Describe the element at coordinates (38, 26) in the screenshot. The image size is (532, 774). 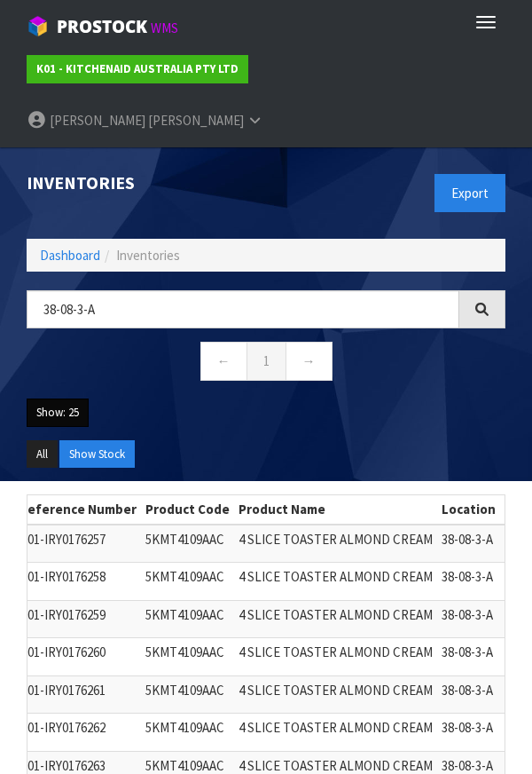
I see `img: cube-alt.png` at that location.